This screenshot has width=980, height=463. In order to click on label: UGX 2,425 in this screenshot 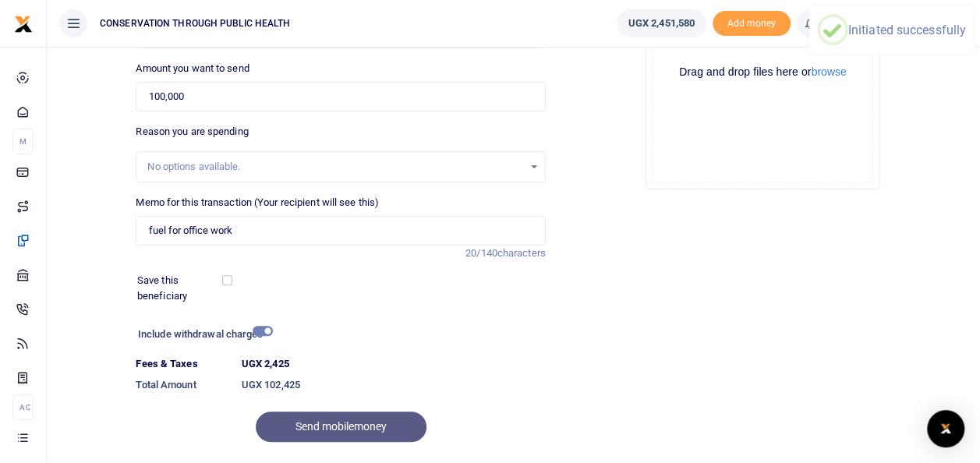, I will do `click(265, 364)`.